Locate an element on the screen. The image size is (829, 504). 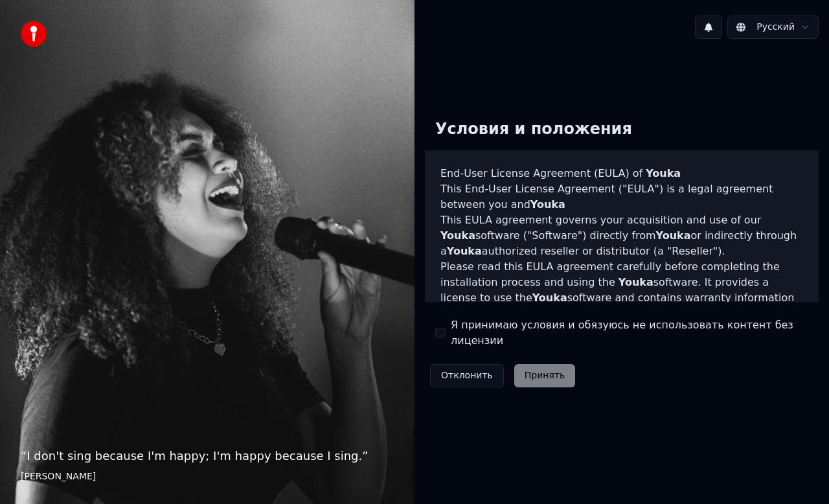
div: Условия и положения is located at coordinates (534, 130).